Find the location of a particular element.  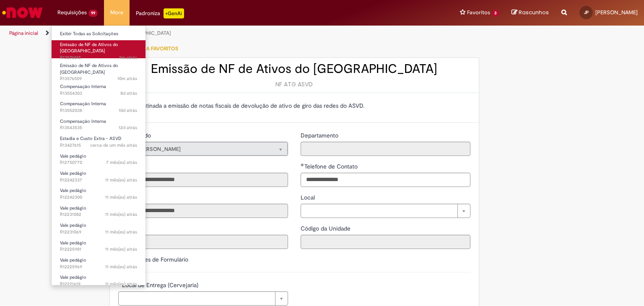

span: 12d atrás is located at coordinates (128, 127).